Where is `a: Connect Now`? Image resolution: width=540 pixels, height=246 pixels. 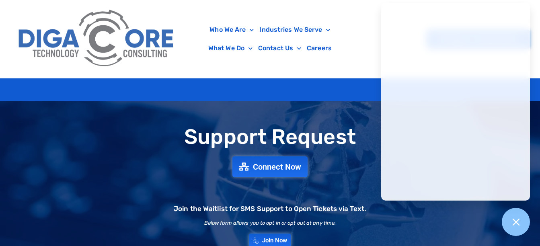
a: Connect Now is located at coordinates (270, 167).